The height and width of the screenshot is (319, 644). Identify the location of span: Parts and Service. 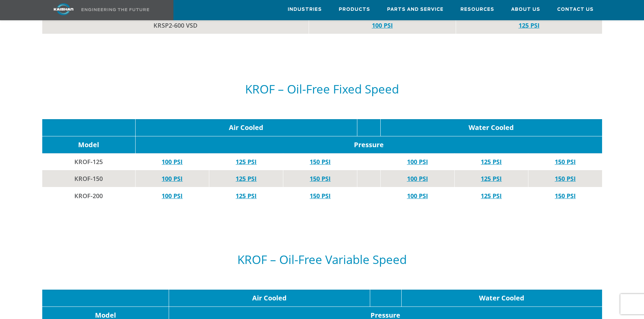
(415, 10).